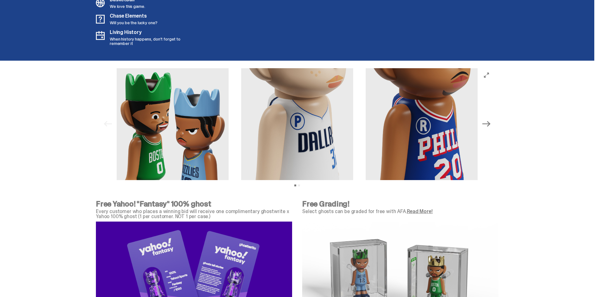 This screenshot has height=297, width=599. Describe the element at coordinates (420, 211) in the screenshot. I see `a: Read More!` at that location.